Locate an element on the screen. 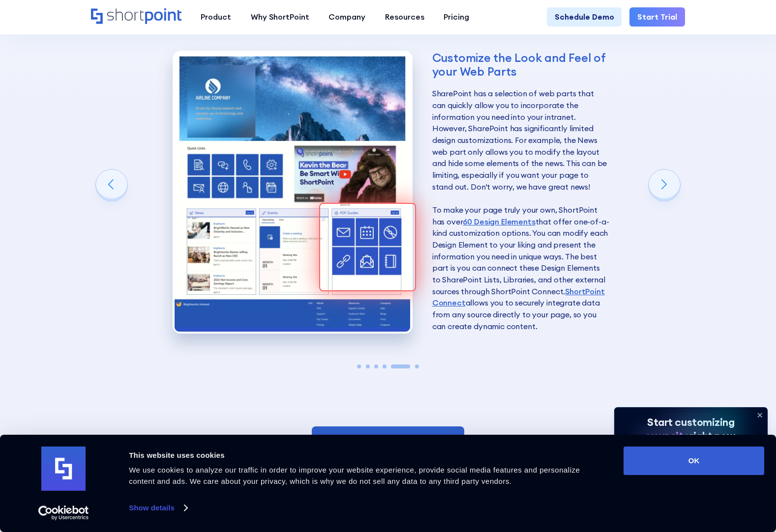  p: SharePoint has a selection of web parts that can quickly allow you to incorporate the information... is located at coordinates (521, 210).